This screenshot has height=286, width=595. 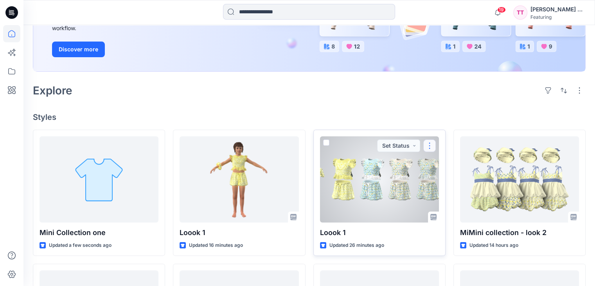 I want to click on p: MiMini collection - look 2, so click(x=519, y=232).